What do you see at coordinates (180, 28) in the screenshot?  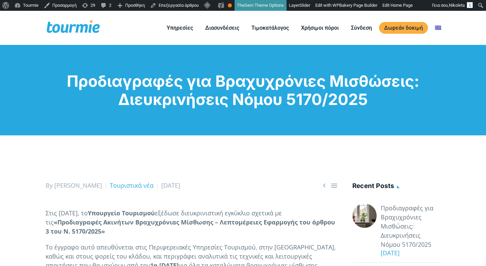 I see `a: Υπηρεσίες` at bounding box center [180, 28].